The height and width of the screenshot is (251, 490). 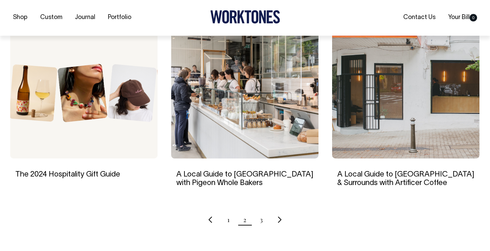 What do you see at coordinates (419, 17) in the screenshot?
I see `a: Contact Us` at bounding box center [419, 17].